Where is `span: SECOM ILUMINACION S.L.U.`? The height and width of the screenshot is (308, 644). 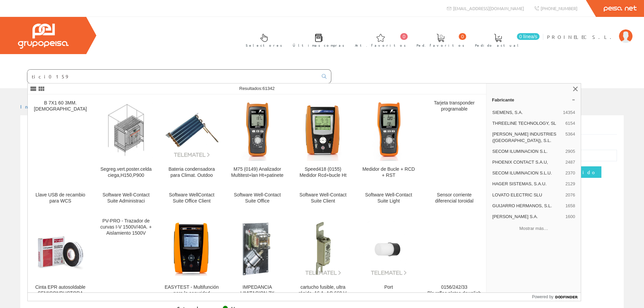 span: SECOM ILUMINACION S.L.U. is located at coordinates (527, 173).